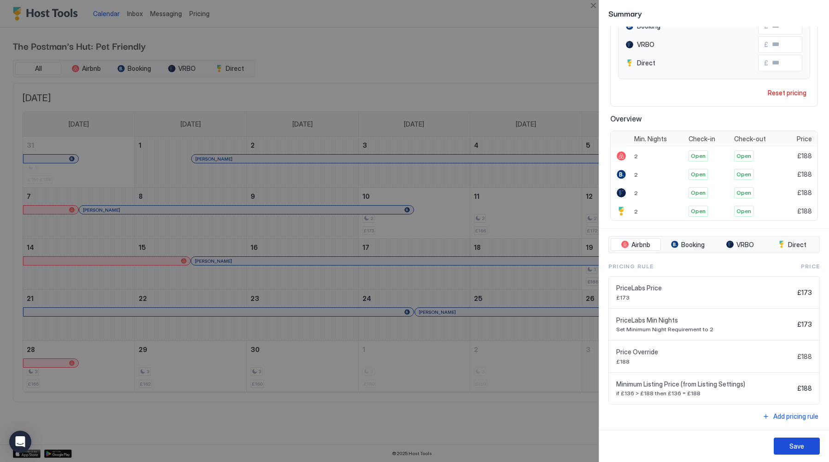  Describe the element at coordinates (792, 245) in the screenshot. I see `button: Direct` at that location.